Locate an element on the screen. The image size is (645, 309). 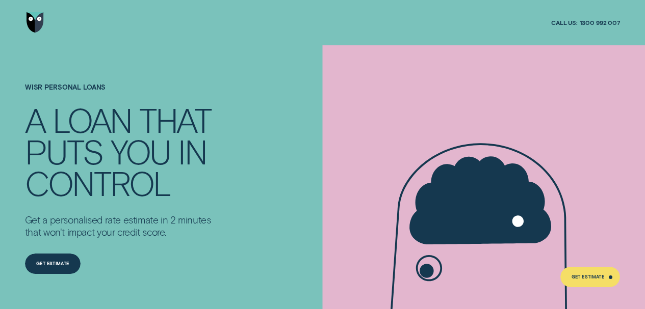
a: Call us:1300 992 007 is located at coordinates (585, 23).